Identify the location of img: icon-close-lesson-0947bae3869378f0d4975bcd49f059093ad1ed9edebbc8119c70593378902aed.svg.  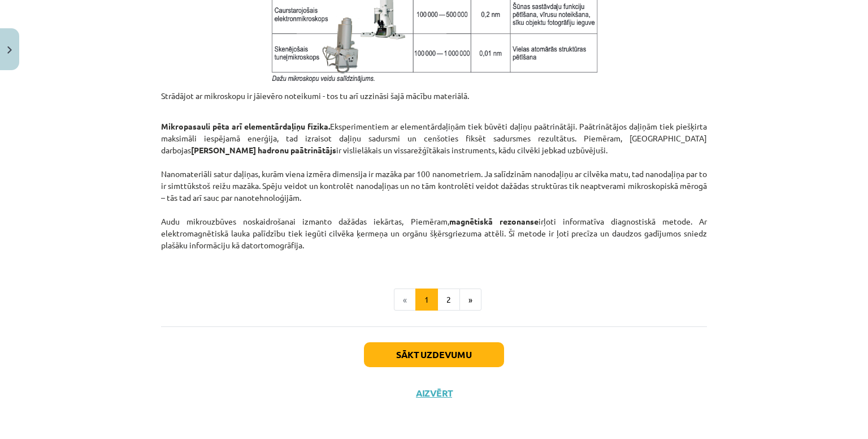
(10, 50).